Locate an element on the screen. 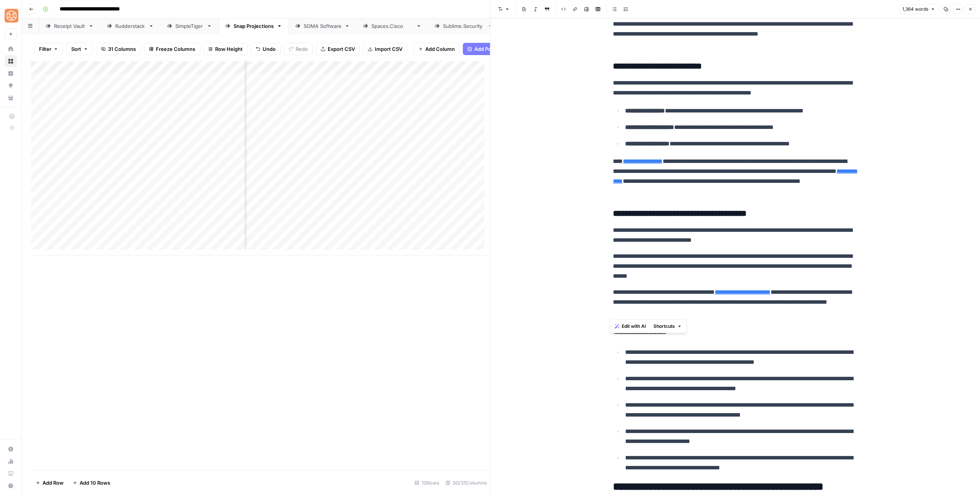 This screenshot has height=495, width=980. a: Snap Projections is located at coordinates (254, 26).